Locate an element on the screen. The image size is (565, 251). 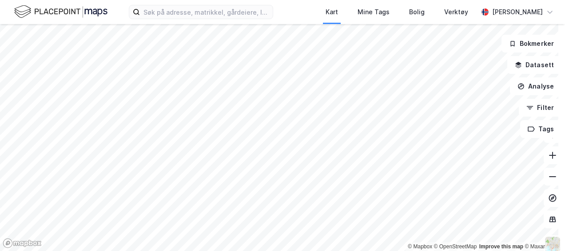
button: Filter is located at coordinates (541, 108).